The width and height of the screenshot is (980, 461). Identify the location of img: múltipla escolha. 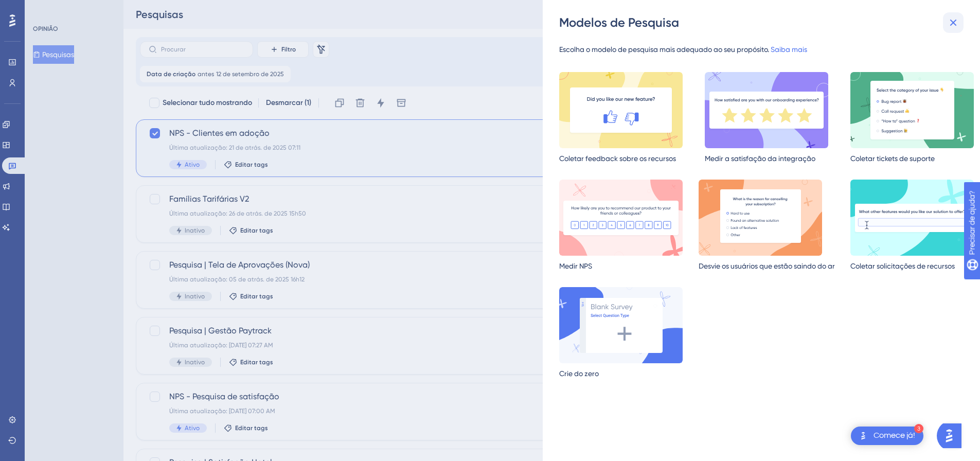
(912, 110).